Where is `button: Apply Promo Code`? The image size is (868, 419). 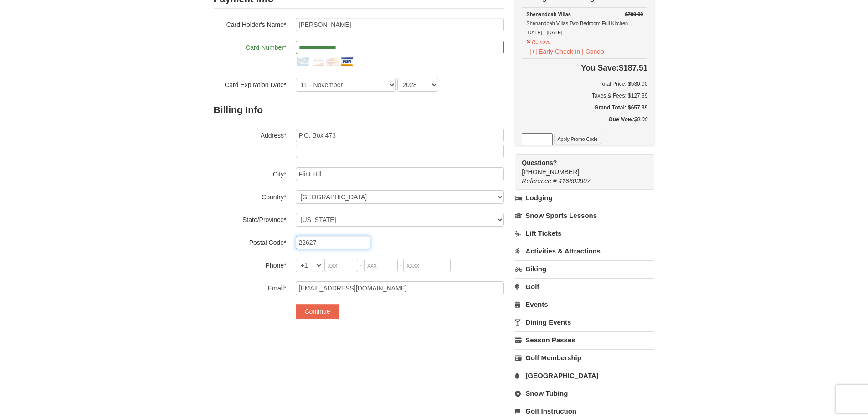 button: Apply Promo Code is located at coordinates (577, 139).